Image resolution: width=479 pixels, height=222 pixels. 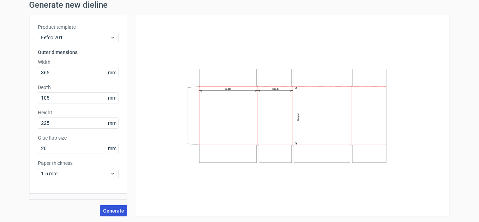 What do you see at coordinates (239, 5) in the screenshot?
I see `h1: Generate new dieline` at bounding box center [239, 5].